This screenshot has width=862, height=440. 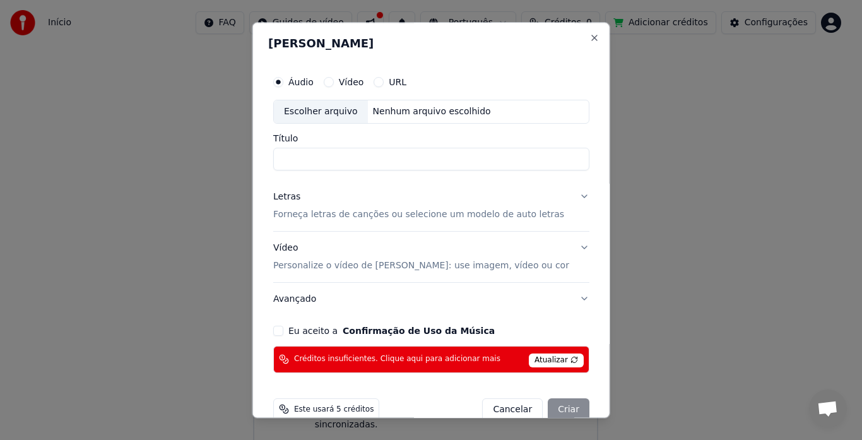 What do you see at coordinates (431, 206) in the screenshot?
I see `button: LetrasForneça letras de canções ou selecione um modelo de auto letras` at bounding box center [431, 206].